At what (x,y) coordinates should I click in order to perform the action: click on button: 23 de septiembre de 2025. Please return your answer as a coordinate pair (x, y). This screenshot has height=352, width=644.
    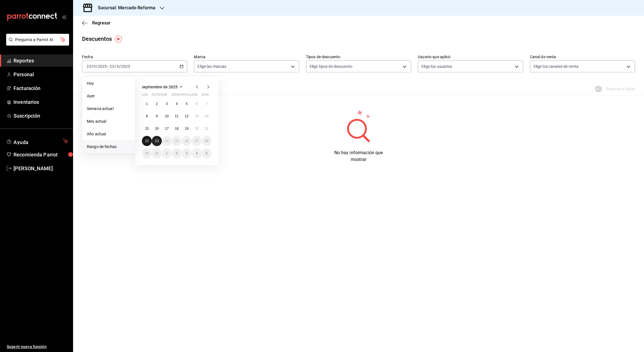
    Looking at the image, I should click on (157, 141).